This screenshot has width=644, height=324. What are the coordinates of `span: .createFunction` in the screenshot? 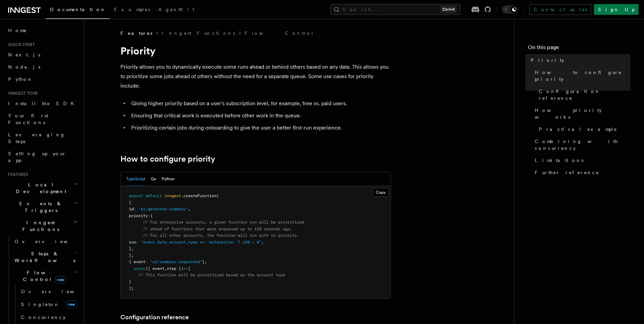 It's located at (199, 196).